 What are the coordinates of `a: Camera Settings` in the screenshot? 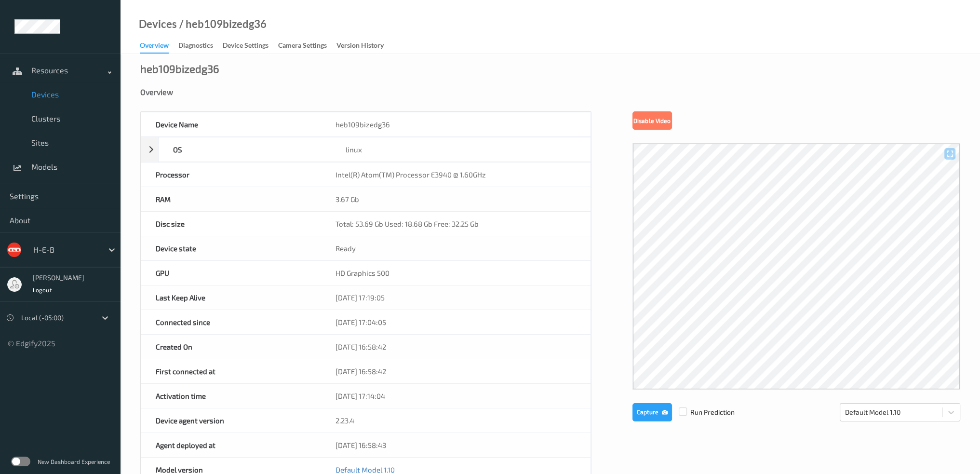 It's located at (307, 46).